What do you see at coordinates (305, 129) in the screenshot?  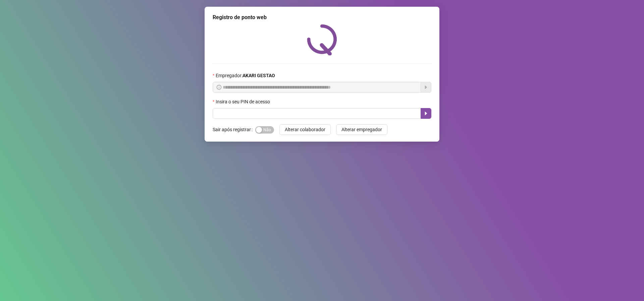 I see `span: Alterar colaborador` at bounding box center [305, 129].